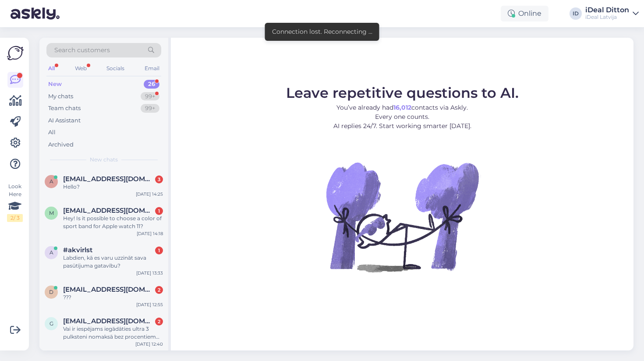 This screenshot has width=644, height=361. I want to click on span: #akvirlst, so click(78, 250).